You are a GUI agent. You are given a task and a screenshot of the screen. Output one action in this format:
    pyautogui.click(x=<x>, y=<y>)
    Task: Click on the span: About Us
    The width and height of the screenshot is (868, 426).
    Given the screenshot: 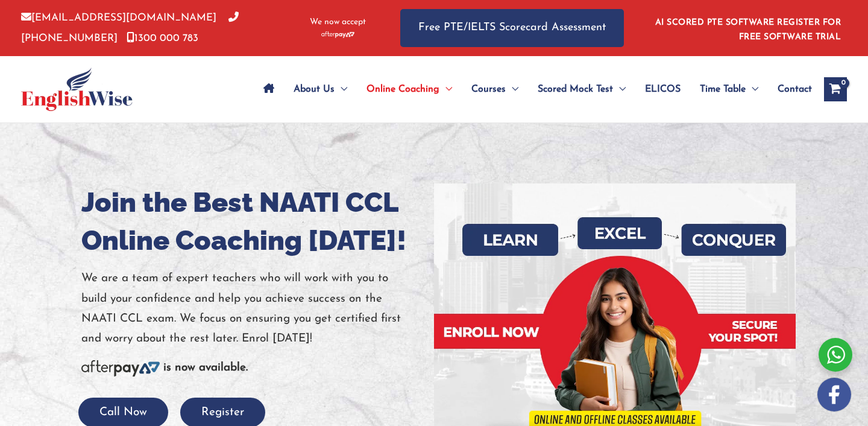 What is the action you would take?
    pyautogui.click(x=314, y=89)
    